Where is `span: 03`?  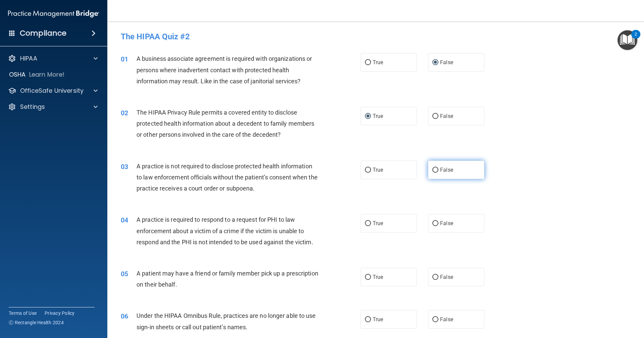
span: 03 is located at coordinates (124, 166).